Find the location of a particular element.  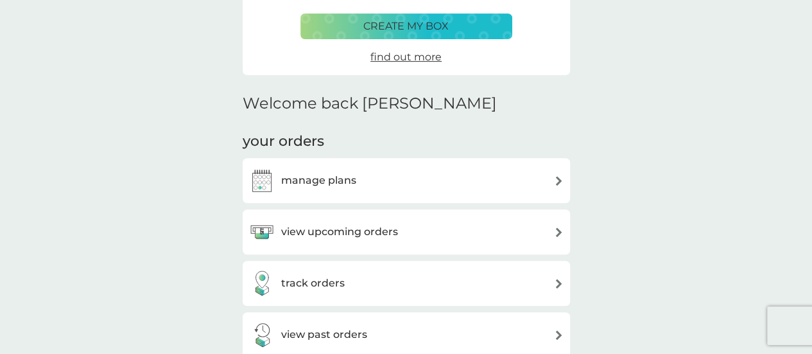

h3: view past orders is located at coordinates (324, 334).